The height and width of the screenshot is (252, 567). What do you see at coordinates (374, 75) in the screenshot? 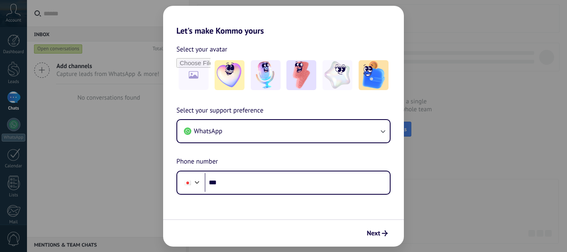
I see `img: -5.jpeg` at bounding box center [374, 75].